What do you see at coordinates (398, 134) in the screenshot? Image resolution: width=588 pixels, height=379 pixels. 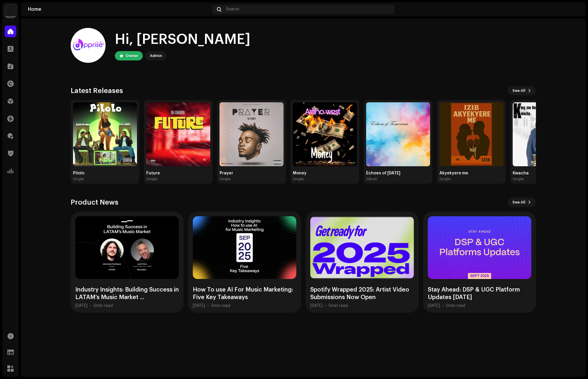 I see `img: b3ce2173-c2df-4d77-9bc8-bf0399a54e2f` at bounding box center [398, 134].